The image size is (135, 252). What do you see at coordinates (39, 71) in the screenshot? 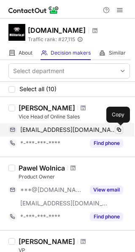
I see `div: Select department` at bounding box center [39, 71].